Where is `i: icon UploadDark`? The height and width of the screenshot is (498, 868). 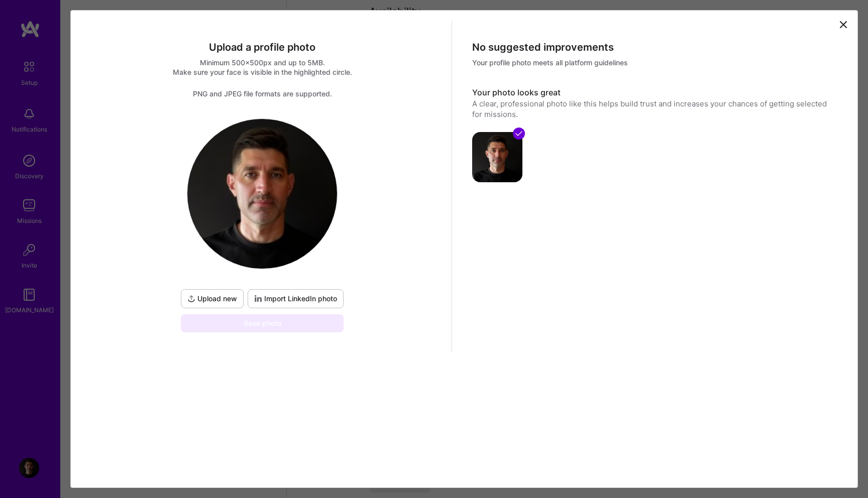 i: icon UploadDark is located at coordinates (191, 299).